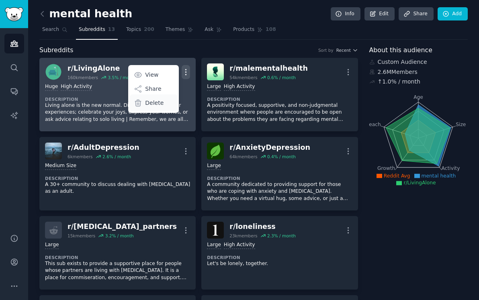 This screenshot has width=479, height=300. Describe the element at coordinates (14, 14) in the screenshot. I see `img: GummySearch logo` at that location.